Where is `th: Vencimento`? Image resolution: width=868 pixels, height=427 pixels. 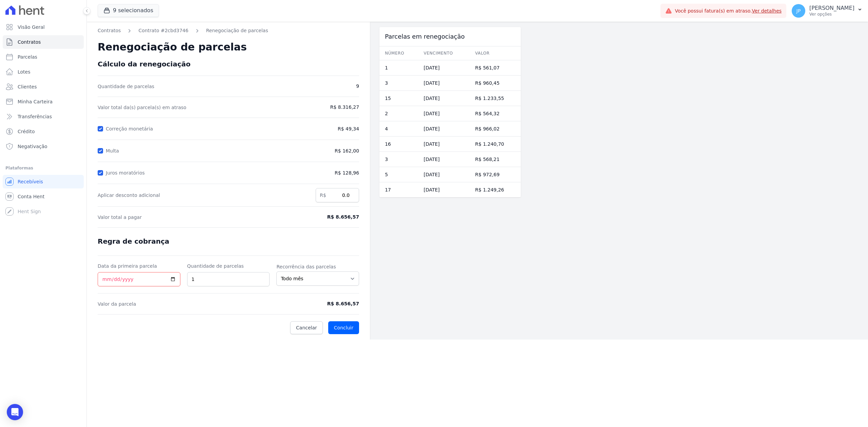 th: Vencimento is located at coordinates (444, 53).